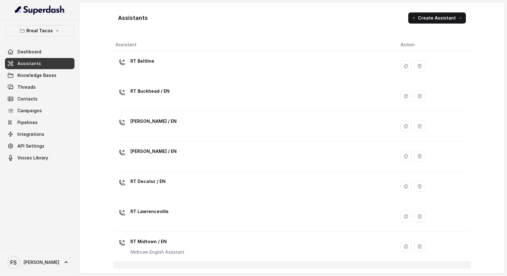 Image resolution: width=507 pixels, height=276 pixels. Describe the element at coordinates (40, 123) in the screenshot. I see `a: Pipelines` at that location.